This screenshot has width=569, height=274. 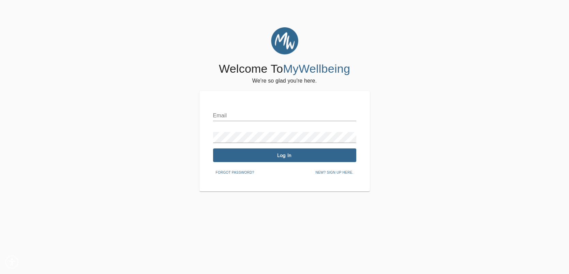 I want to click on span: Forgot password?, so click(x=235, y=173).